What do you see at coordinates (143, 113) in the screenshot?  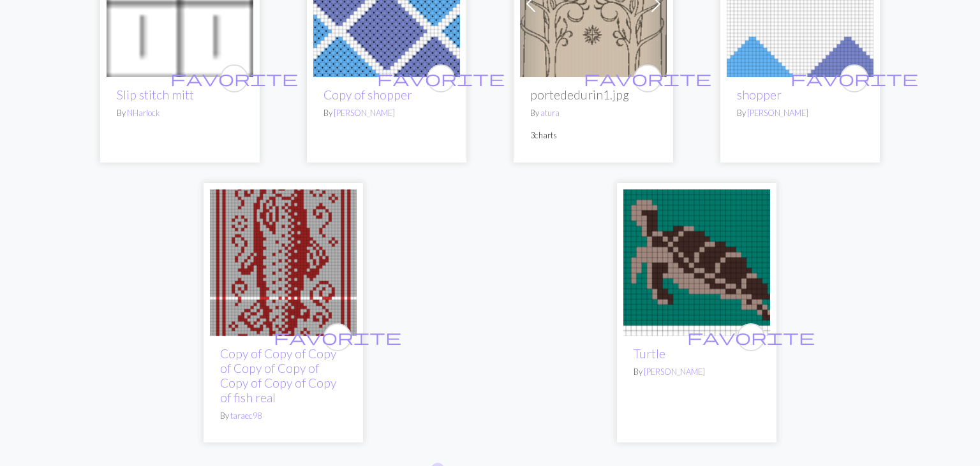 I see `a: NHarlock` at bounding box center [143, 113].